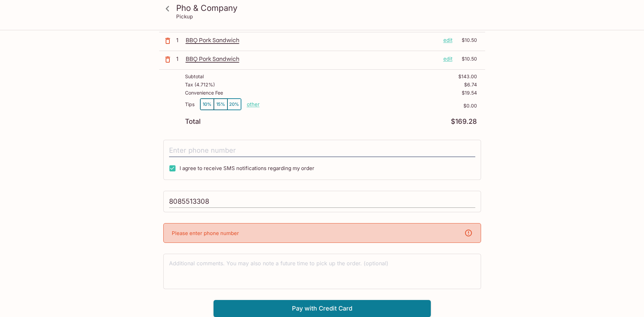  What do you see at coordinates (322, 308) in the screenshot?
I see `button: Pay with Credit Card` at bounding box center [322, 308].